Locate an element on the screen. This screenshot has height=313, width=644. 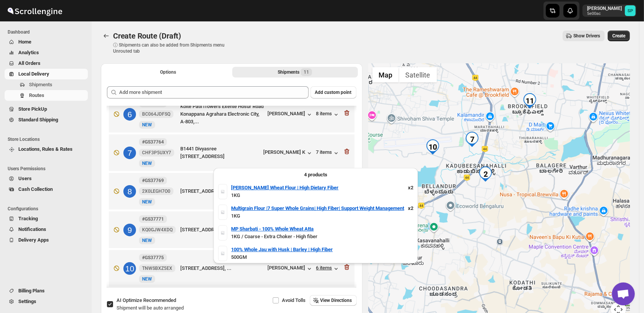
button: Show satellite imagery is located at coordinates (418, 75).